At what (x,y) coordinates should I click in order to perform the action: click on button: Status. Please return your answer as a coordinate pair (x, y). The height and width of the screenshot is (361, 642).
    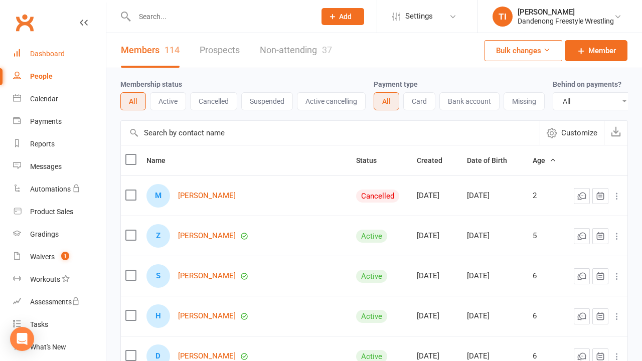
    Looking at the image, I should click on (372, 161).